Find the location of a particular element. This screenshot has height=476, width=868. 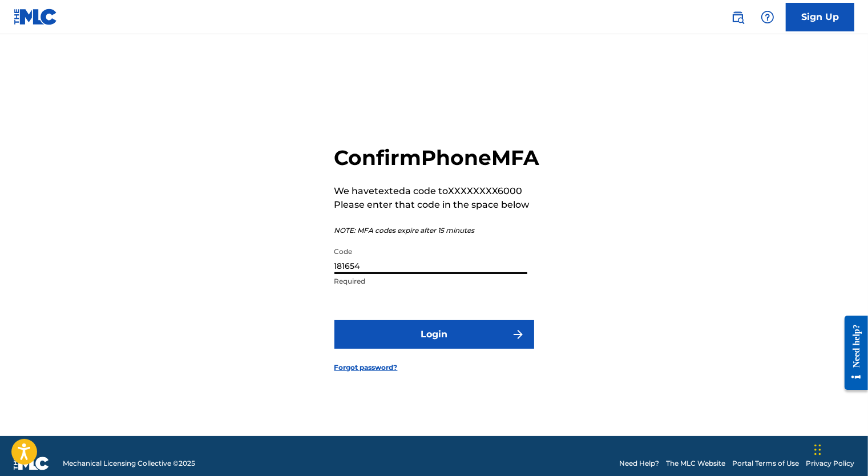

a: Sign Up is located at coordinates (820, 17).